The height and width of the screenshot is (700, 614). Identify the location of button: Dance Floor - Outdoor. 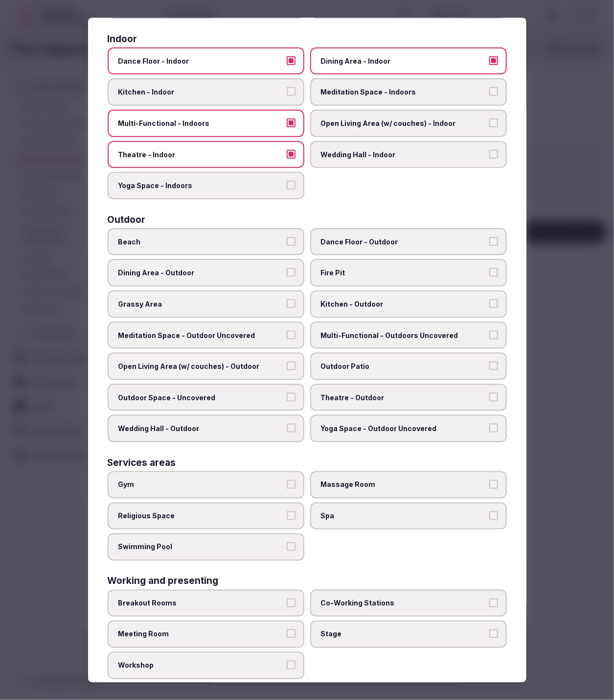
(494, 242).